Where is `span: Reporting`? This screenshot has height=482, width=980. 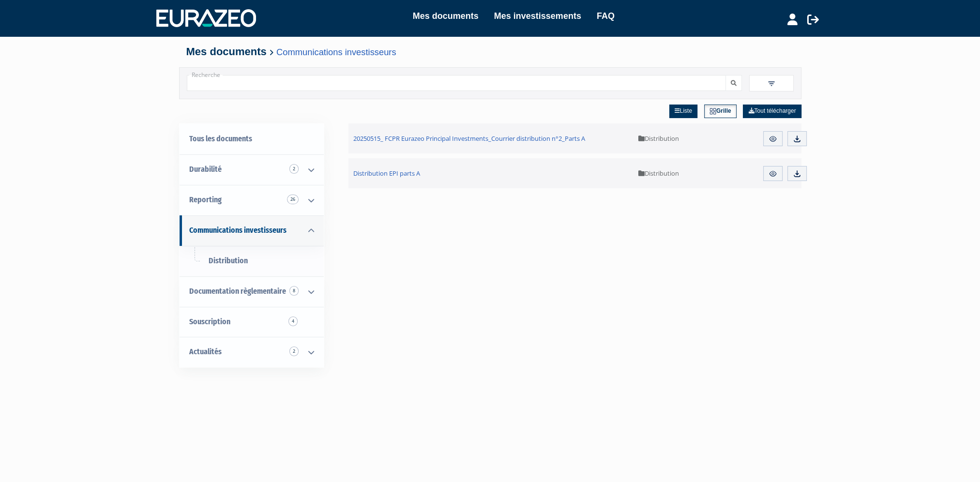 span: Reporting is located at coordinates (206, 199).